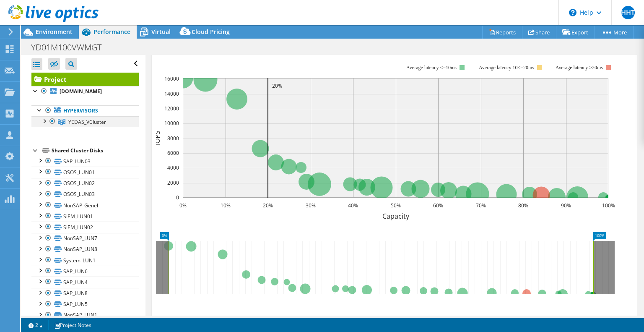 The height and width of the screenshot is (332, 644). I want to click on a: SAP_LUN8, so click(85, 293).